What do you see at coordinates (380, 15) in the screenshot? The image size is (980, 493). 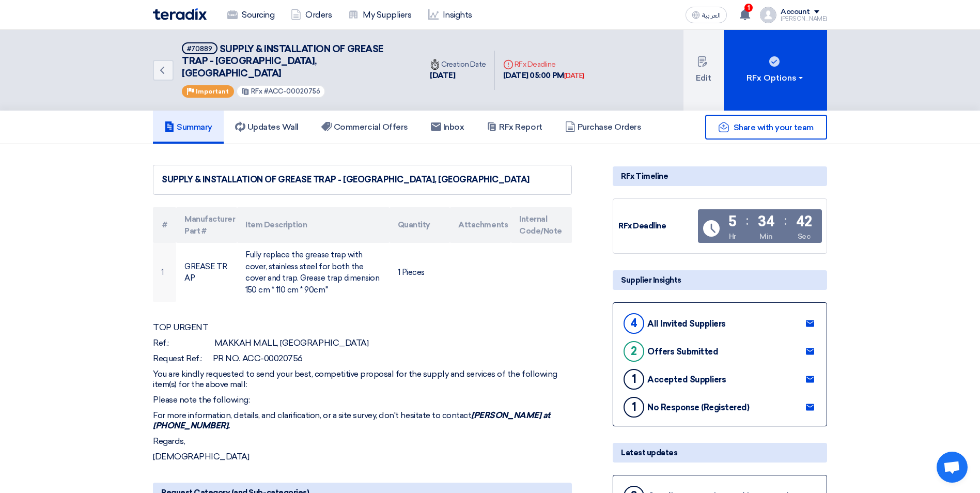 I see `a: My Suppliers` at bounding box center [380, 15].